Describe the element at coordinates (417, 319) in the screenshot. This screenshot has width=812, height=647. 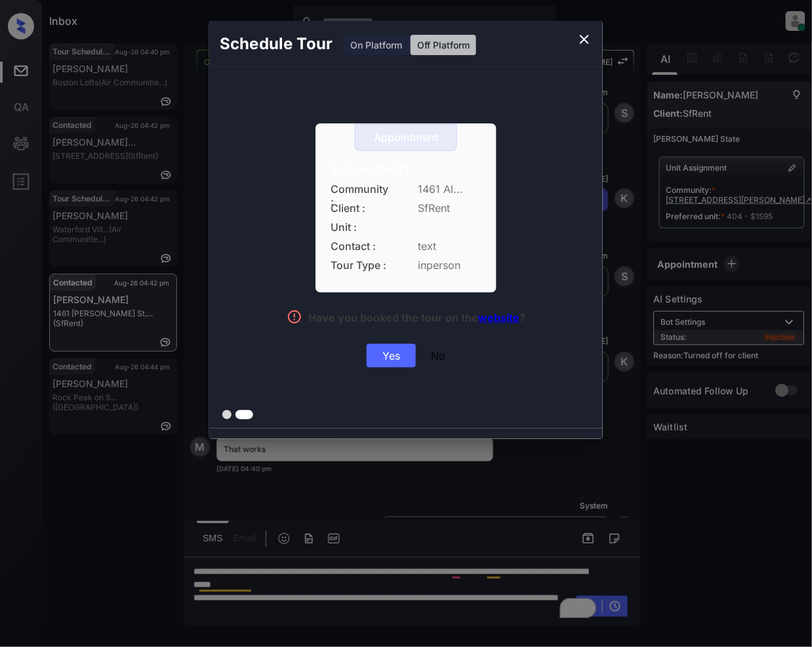
I see `div: Have you booked the tour on the ?` at that location.